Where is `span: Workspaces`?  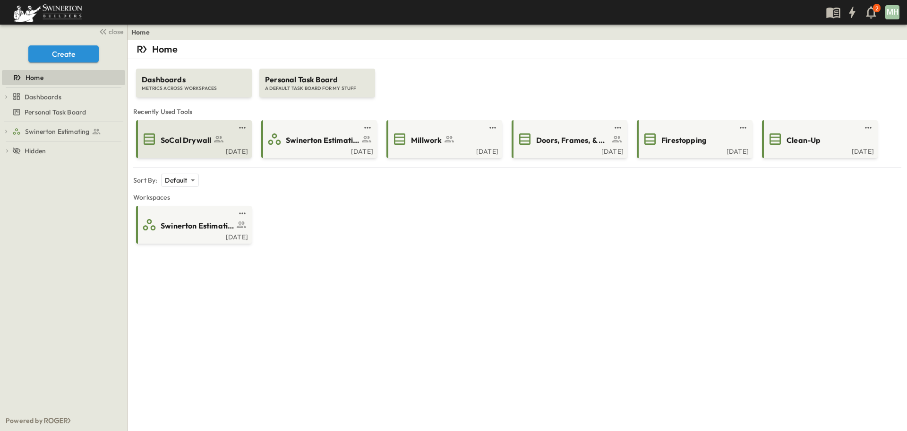 span: Workspaces is located at coordinates (517, 197).